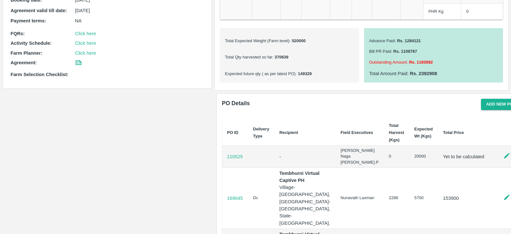 The height and width of the screenshot is (234, 511). I want to click on b: Payment terms :, so click(28, 21).